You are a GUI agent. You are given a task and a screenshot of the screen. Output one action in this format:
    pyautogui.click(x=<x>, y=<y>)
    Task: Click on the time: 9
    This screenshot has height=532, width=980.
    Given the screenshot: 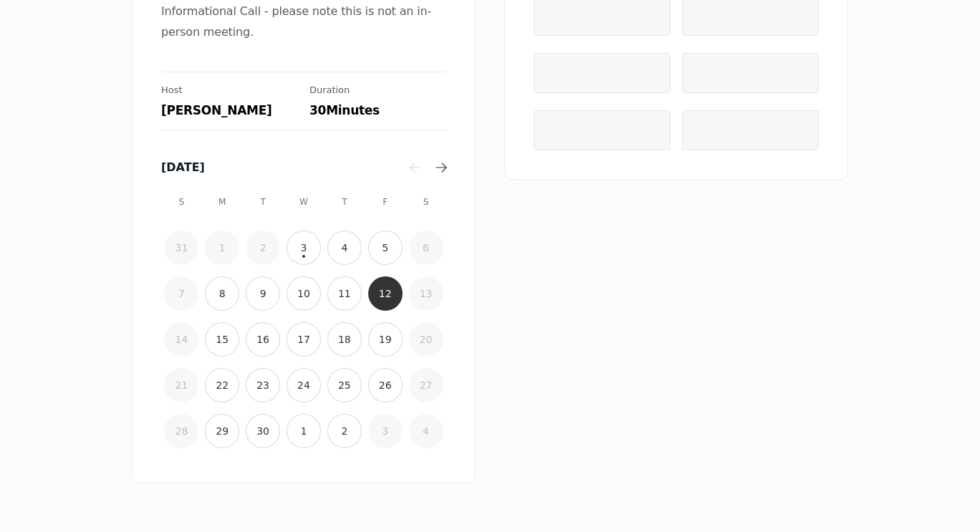 What is the action you would take?
    pyautogui.click(x=263, y=293)
    